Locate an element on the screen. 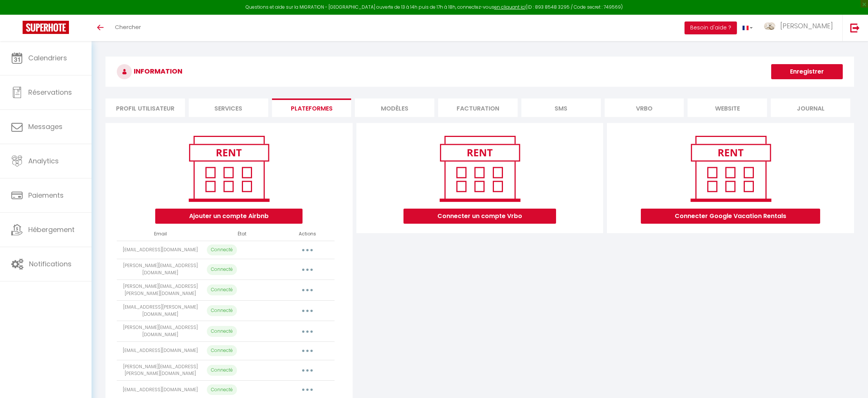 The image size is (868, 398). button: Connecter Google Vacation Rentals is located at coordinates (730, 216).